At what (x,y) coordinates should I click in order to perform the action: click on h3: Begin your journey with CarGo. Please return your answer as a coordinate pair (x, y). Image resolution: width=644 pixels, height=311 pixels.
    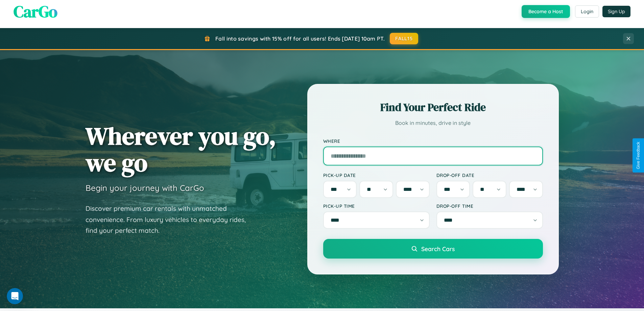
    Looking at the image, I should click on (145, 188).